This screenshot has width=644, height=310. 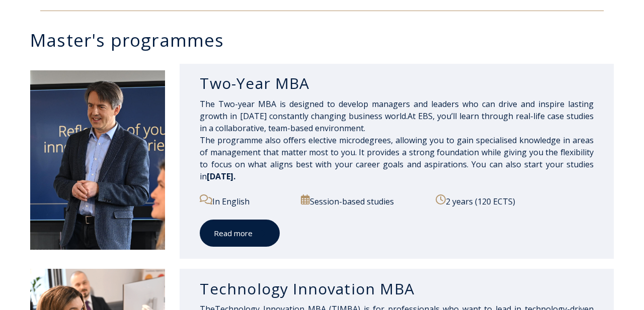 What do you see at coordinates (240, 233) in the screenshot?
I see `a: Read more` at bounding box center [240, 233].